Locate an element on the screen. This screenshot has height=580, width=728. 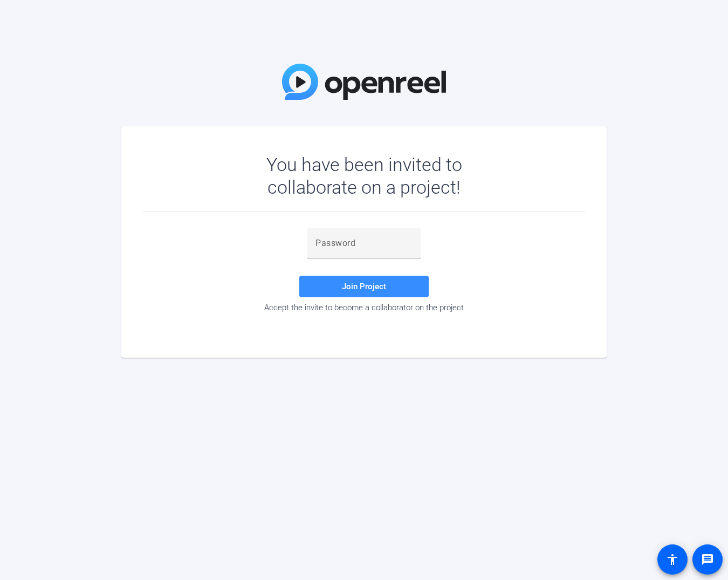
input: Password is located at coordinates (364, 243).